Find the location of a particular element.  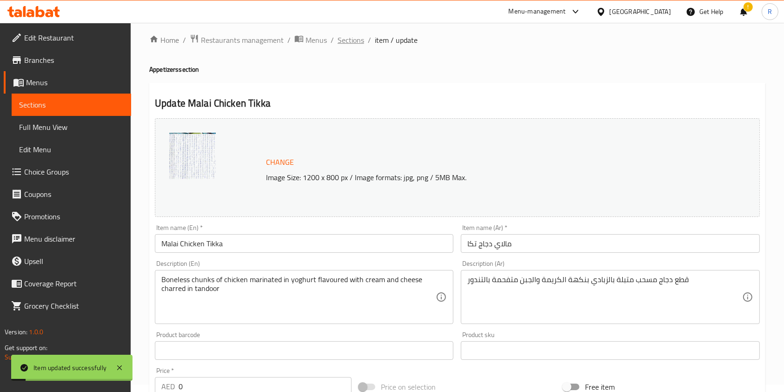

textarea: قطع دجاج مسحب متبلة بالزبادي بنكهة الكريمة والجبن متفحمة بالتندور is located at coordinates (605, 297).